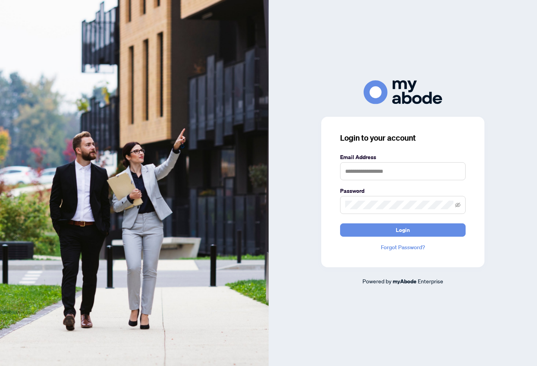 This screenshot has width=537, height=366. Describe the element at coordinates (402, 191) in the screenshot. I see `label: Password` at that location.